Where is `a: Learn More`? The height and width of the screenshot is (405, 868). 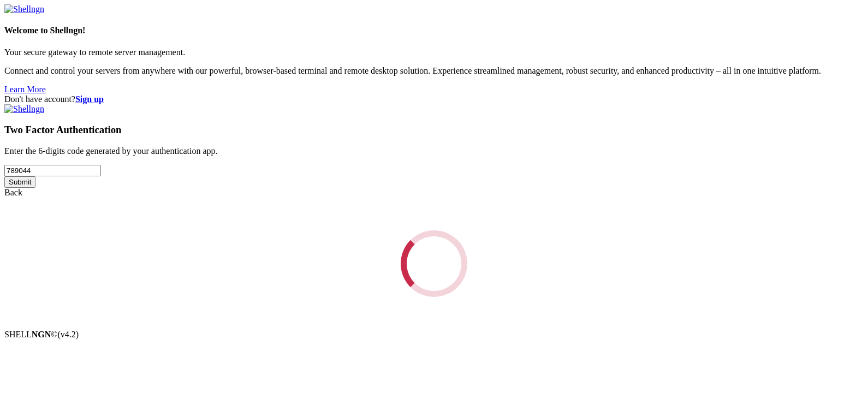 a: Learn More is located at coordinates (25, 89).